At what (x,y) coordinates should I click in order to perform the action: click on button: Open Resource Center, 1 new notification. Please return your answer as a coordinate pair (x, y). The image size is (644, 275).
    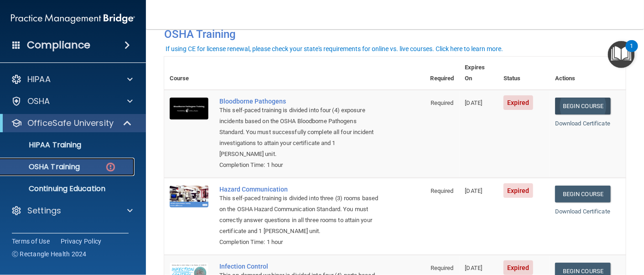
    Looking at the image, I should click on (622, 54).